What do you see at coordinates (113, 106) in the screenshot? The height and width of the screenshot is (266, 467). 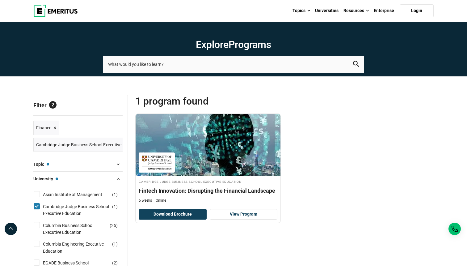 I see `span: Reset all` at bounding box center [113, 106].